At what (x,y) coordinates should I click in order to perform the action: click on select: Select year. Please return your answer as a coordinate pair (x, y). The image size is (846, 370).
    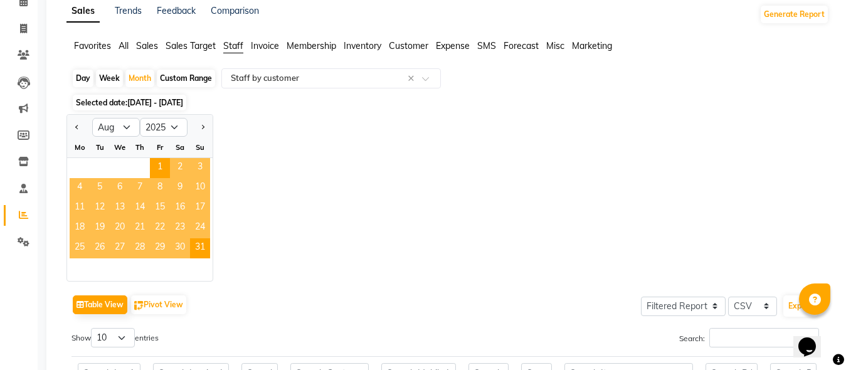
    Looking at the image, I should click on (164, 127).